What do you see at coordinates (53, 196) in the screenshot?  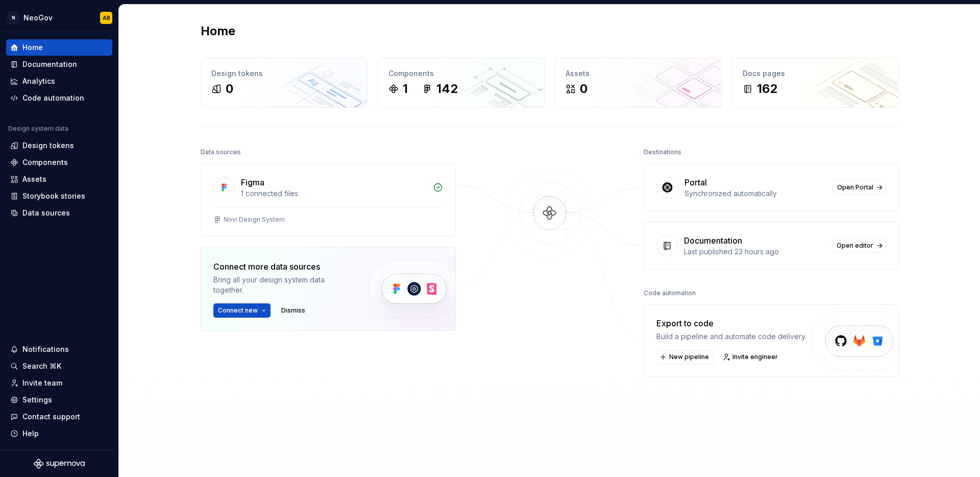 I see `div: Storybook stories` at bounding box center [53, 196].